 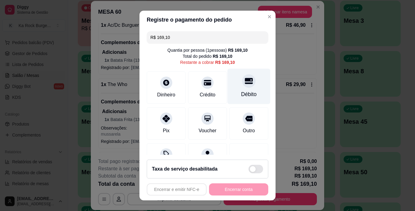 What do you see at coordinates (166, 95) in the screenshot?
I see `div: Dinheiro` at bounding box center [166, 95].